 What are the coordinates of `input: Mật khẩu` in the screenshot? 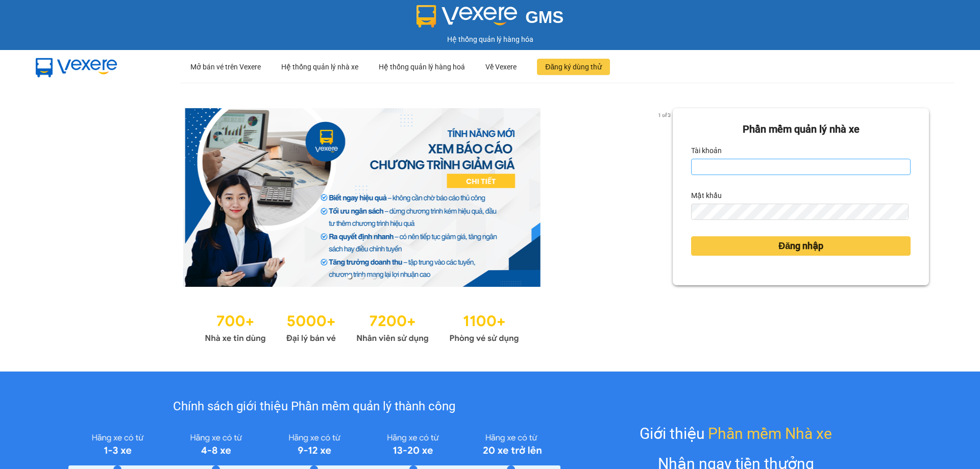 It's located at (799, 212).